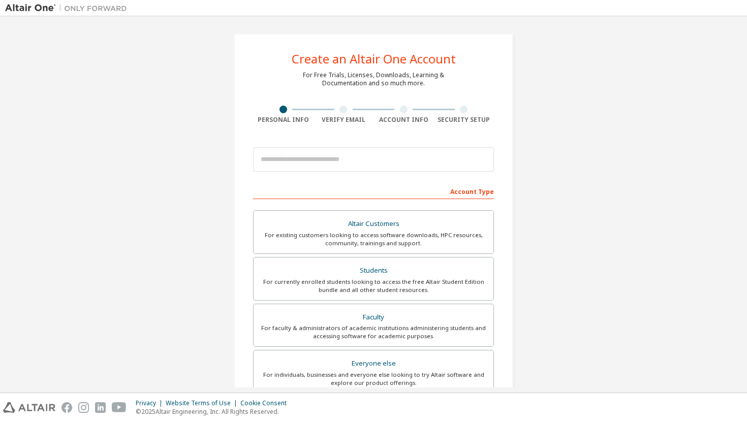 This screenshot has width=747, height=422. Describe the element at coordinates (373, 271) in the screenshot. I see `div: Students` at that location.